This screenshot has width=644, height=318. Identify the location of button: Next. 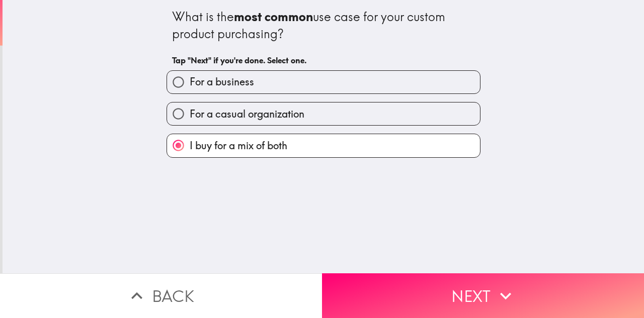
(483, 296).